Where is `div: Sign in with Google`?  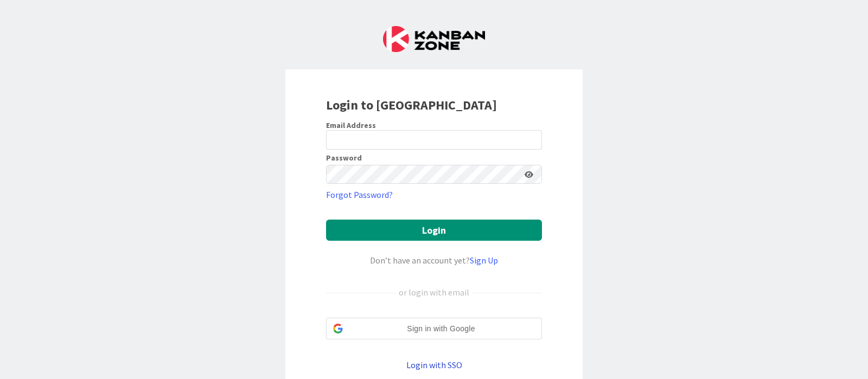 div: Sign in with Google is located at coordinates (434, 329).